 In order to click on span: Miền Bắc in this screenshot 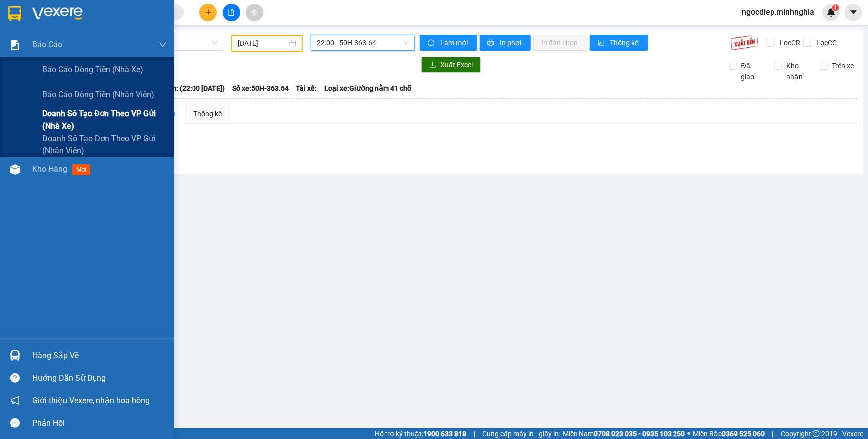, I will do `click(729, 434)`.